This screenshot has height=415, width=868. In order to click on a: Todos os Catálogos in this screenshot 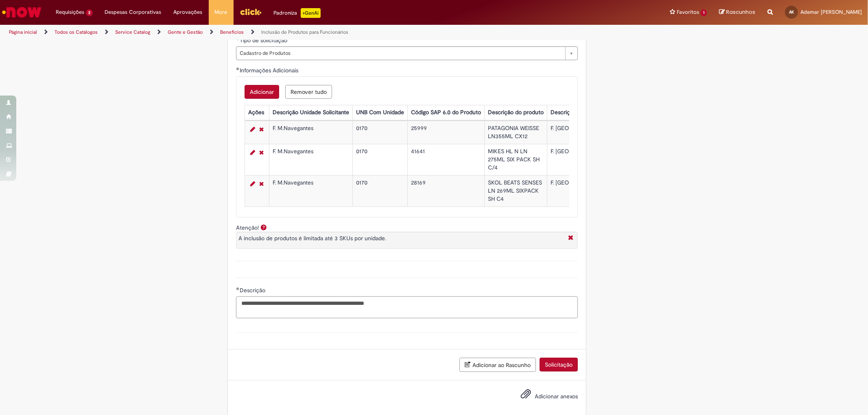, I will do `click(76, 32)`.